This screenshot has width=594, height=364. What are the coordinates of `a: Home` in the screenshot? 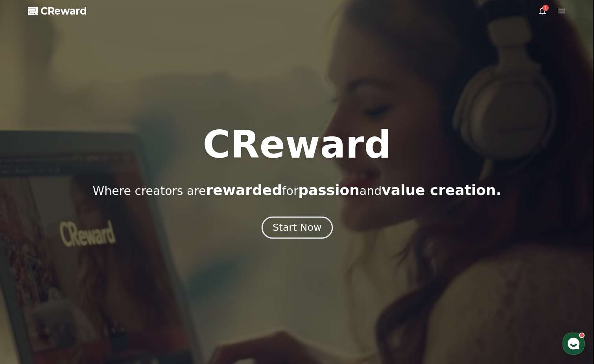 It's located at (27, 259).